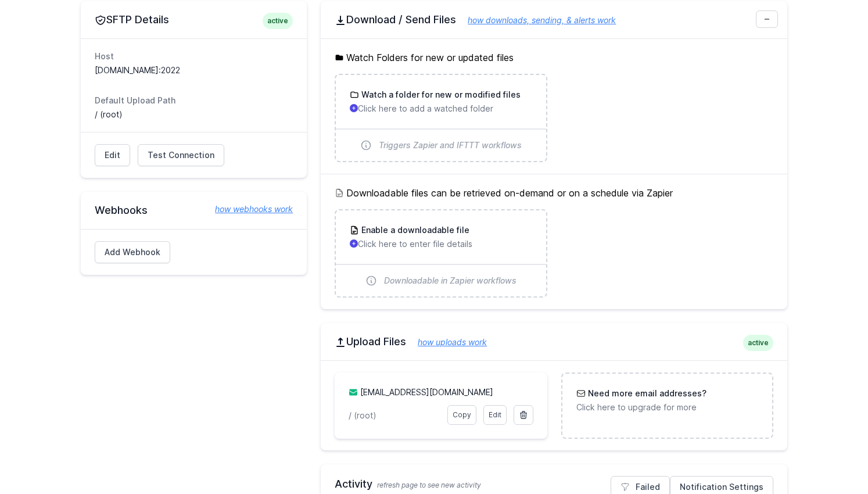  Describe the element at coordinates (193, 20) in the screenshot. I see `h2: SFTP Details` at that location.